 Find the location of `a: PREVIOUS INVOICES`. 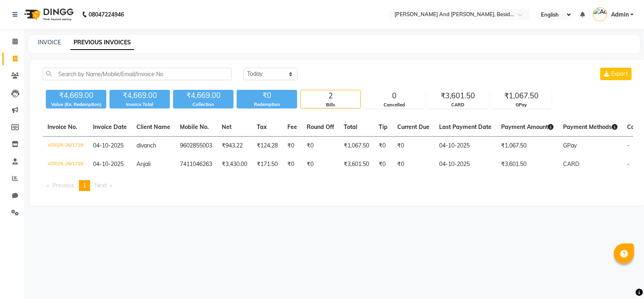

a: PREVIOUS INVOICES is located at coordinates (102, 43).